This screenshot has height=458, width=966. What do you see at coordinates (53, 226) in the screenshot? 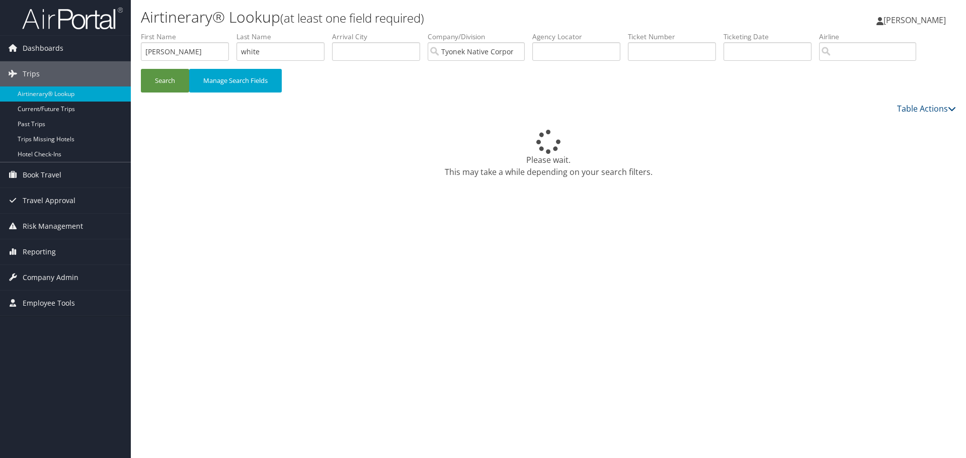
I see `span: Risk Management` at bounding box center [53, 226].